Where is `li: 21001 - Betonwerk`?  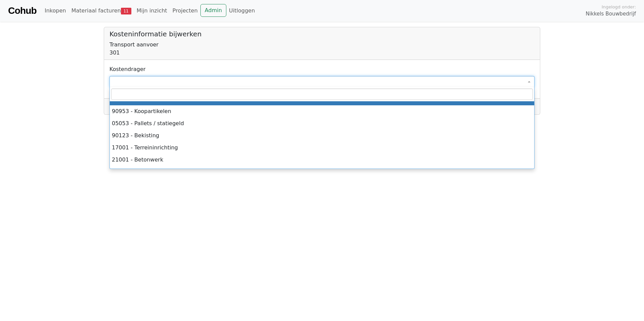 li: 21001 - Betonwerk is located at coordinates (322, 160).